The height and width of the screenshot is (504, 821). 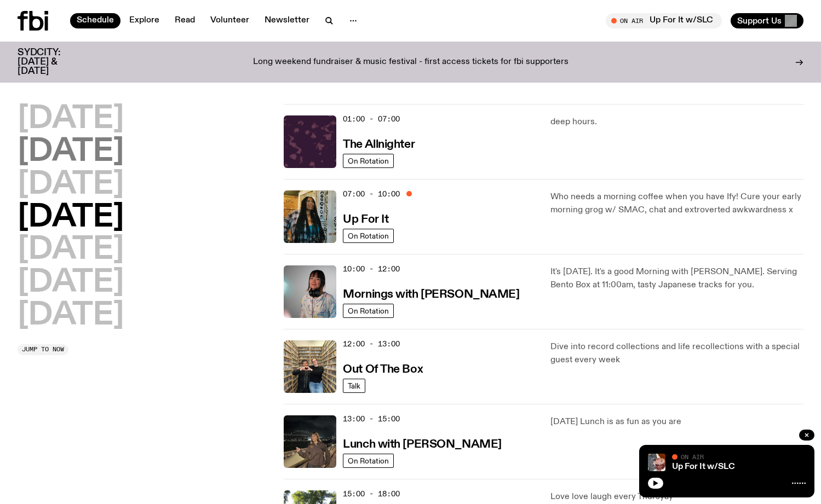 I want to click on a: Schedule, so click(x=95, y=21).